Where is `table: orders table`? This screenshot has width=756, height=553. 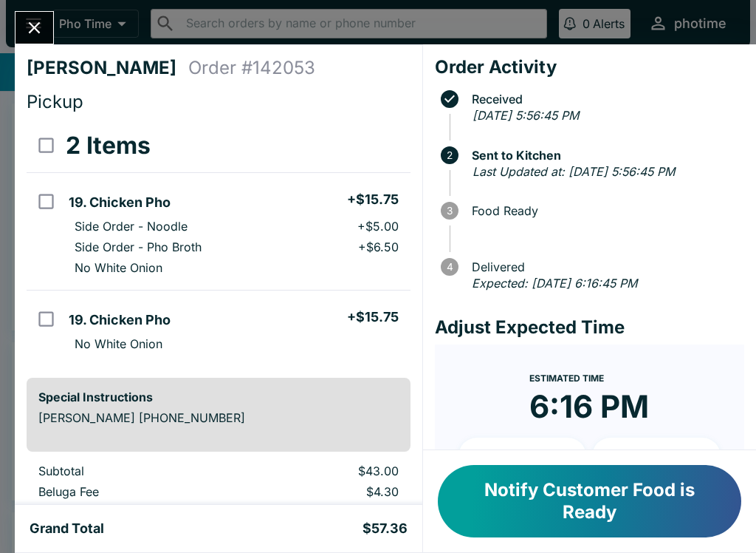 table: orders table is located at coordinates (219, 243).